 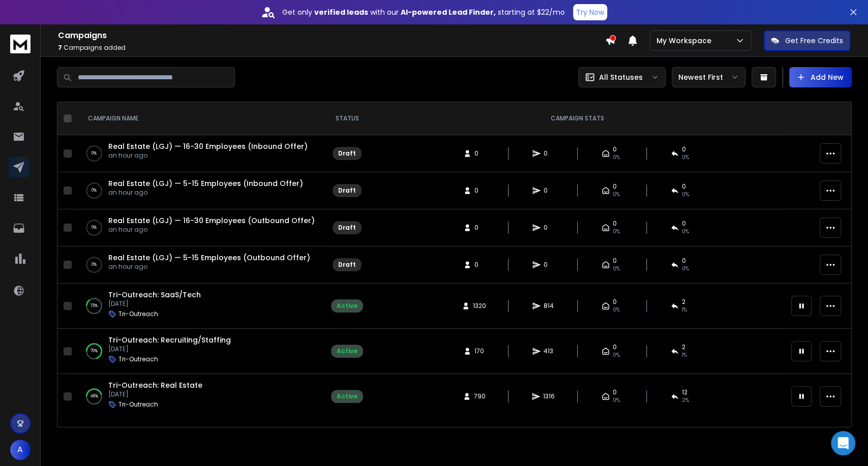 What do you see at coordinates (209, 258) in the screenshot?
I see `span: Real Estate (LGJ) — 5-15 Employees (Outbound Offer)` at bounding box center [209, 258].